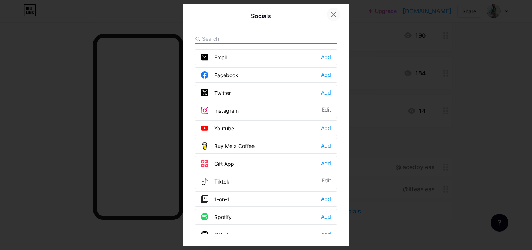 The width and height of the screenshot is (532, 250). What do you see at coordinates (261, 16) in the screenshot?
I see `div: Socials` at bounding box center [261, 16].